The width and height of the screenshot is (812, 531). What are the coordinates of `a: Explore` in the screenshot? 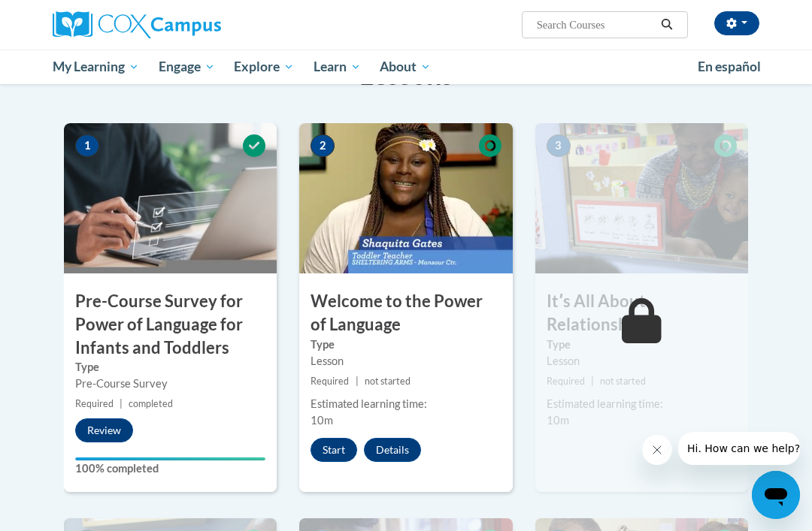 It's located at (264, 67).